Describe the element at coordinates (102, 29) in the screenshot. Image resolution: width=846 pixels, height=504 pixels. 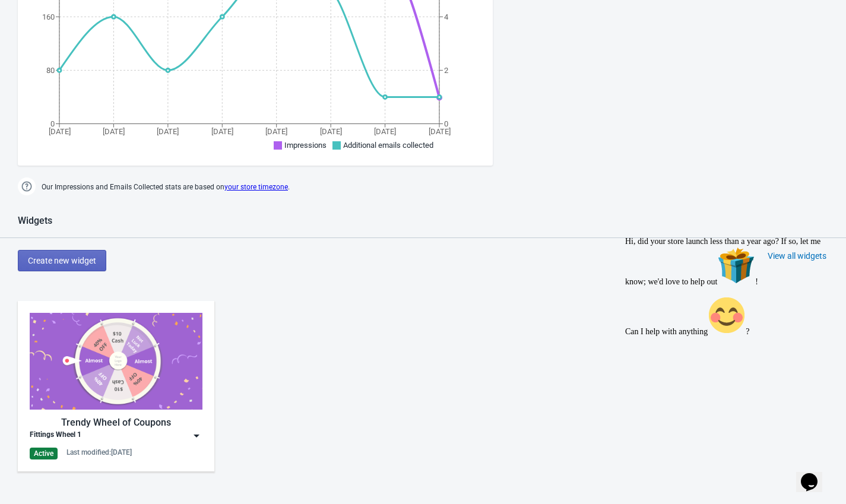
I see `span: Hi, did your store launch less than a year ago? If so, let me know; we'd love to help out !` at that location.